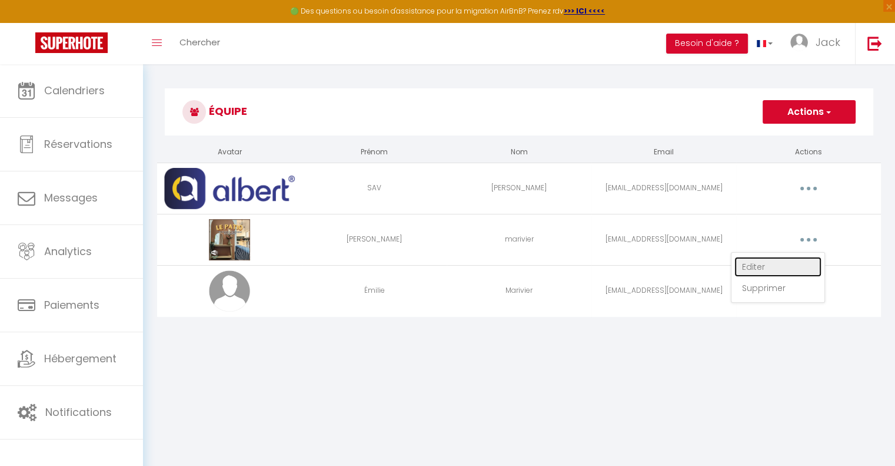  What do you see at coordinates (809, 112) in the screenshot?
I see `button: Actions` at bounding box center [809, 112].